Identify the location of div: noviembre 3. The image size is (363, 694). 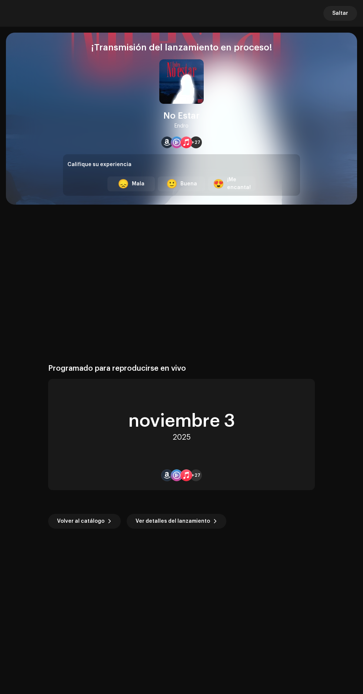
(182, 421).